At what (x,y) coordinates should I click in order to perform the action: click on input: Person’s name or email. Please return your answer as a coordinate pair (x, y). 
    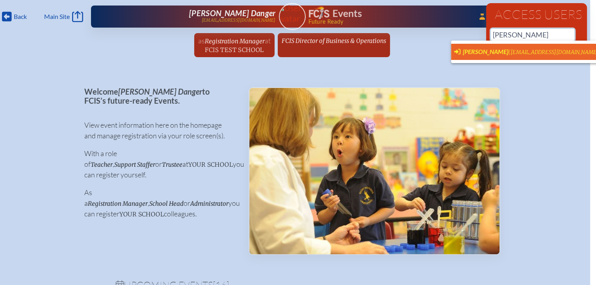
    Looking at the image, I should click on (532, 35).